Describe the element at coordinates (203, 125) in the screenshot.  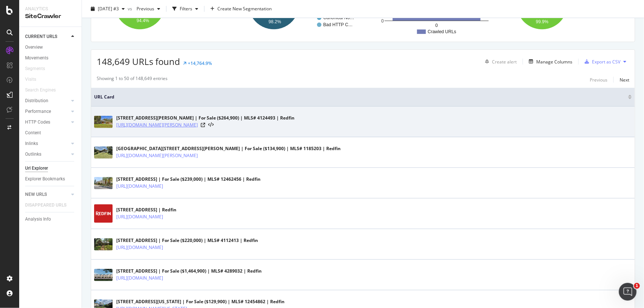
I see `a: Visit Online Page` at that location.